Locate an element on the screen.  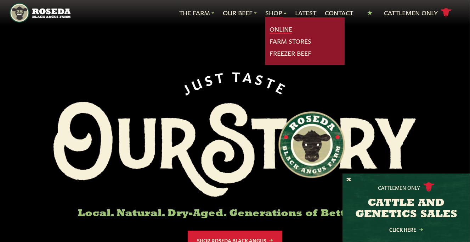
img: cattle-icon.svg is located at coordinates (429, 187).